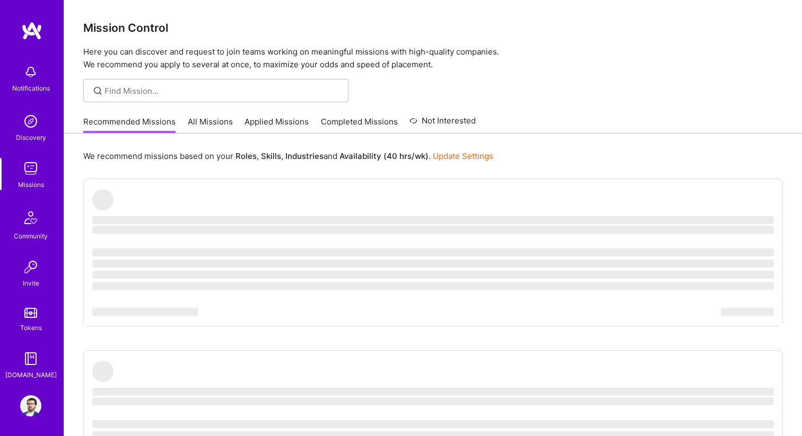  I want to click on b: Roles, so click(246, 156).